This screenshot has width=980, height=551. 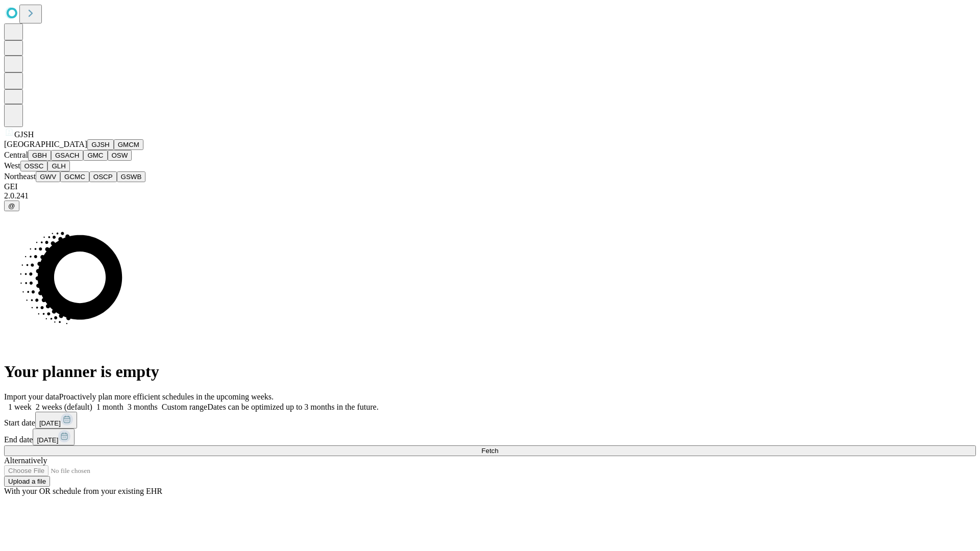 I want to click on button: GMCM, so click(x=129, y=144).